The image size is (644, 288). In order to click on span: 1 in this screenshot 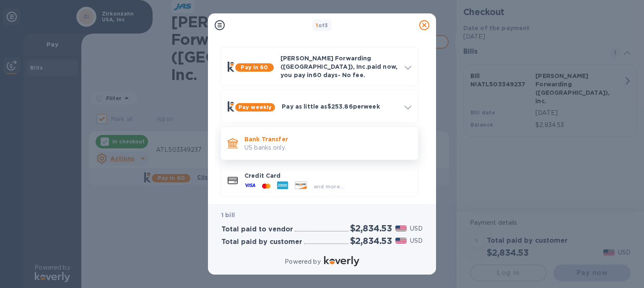, I will do `click(316, 25)`.